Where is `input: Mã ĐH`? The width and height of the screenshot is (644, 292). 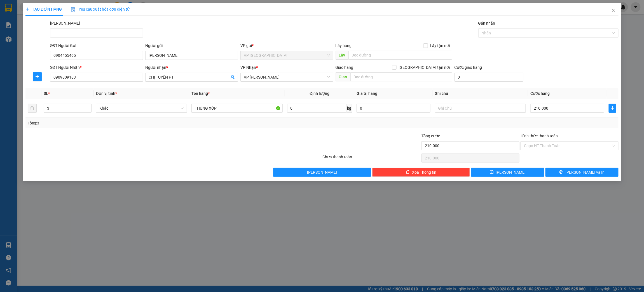 input: Mã ĐH is located at coordinates (96, 33).